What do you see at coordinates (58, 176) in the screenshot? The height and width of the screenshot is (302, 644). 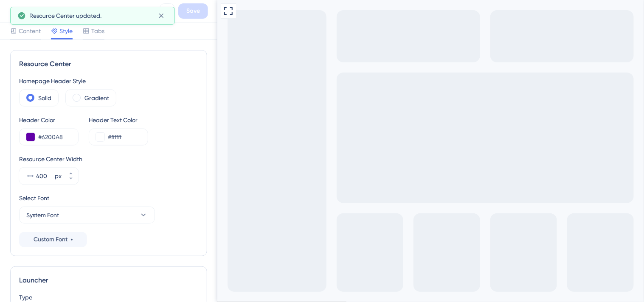 I see `div: px` at bounding box center [58, 176].